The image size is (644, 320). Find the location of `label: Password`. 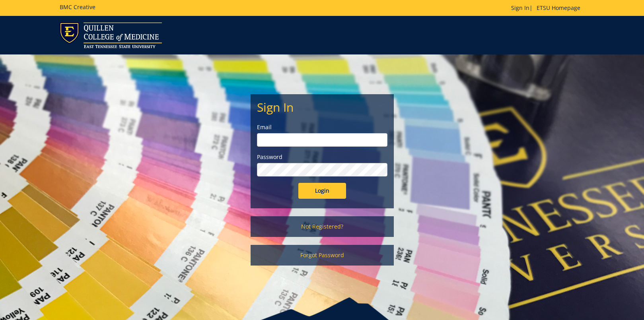

label: Password is located at coordinates (322, 157).